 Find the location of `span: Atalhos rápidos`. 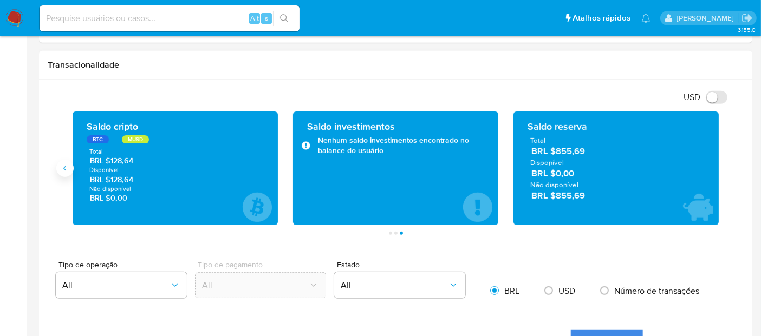

span: Atalhos rápidos is located at coordinates (601, 18).